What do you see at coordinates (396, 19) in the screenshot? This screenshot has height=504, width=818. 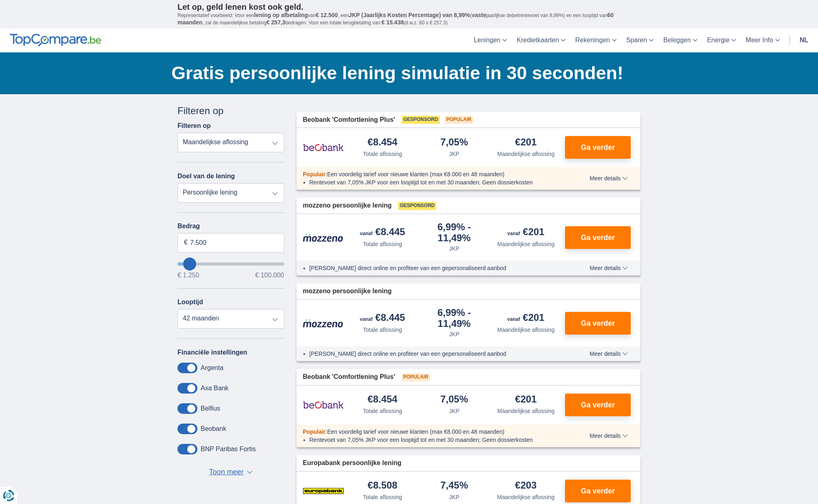 I see `span: 60 maanden` at bounding box center [396, 19].